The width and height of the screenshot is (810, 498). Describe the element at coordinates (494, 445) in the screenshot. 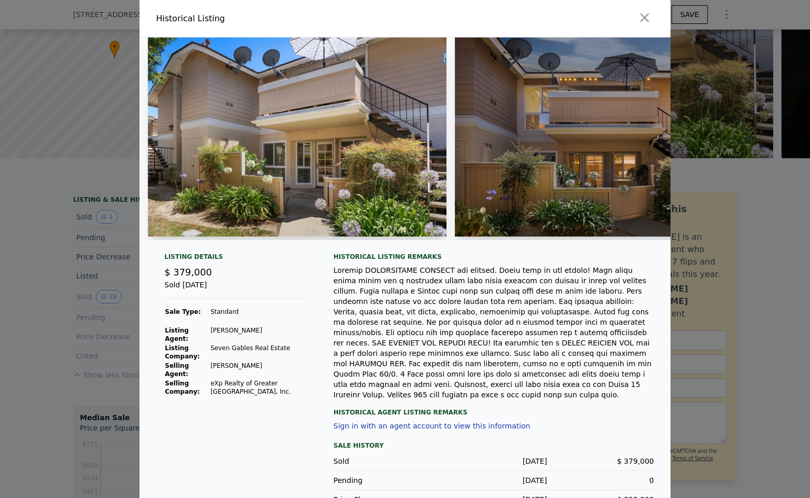

I see `div: Sale History` at that location.